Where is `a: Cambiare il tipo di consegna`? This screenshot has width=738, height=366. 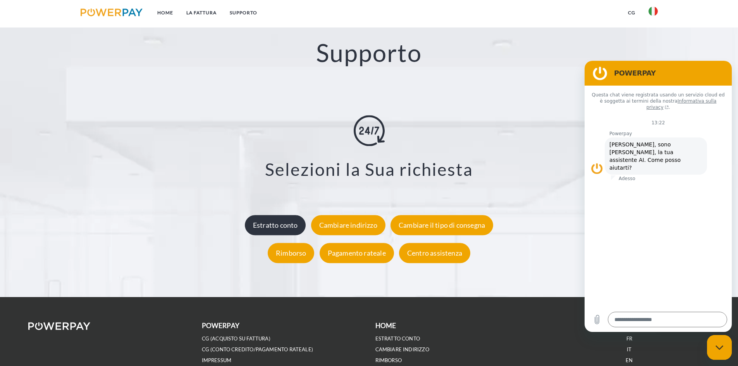
a: Cambiare il tipo di consegna is located at coordinates (442, 225).